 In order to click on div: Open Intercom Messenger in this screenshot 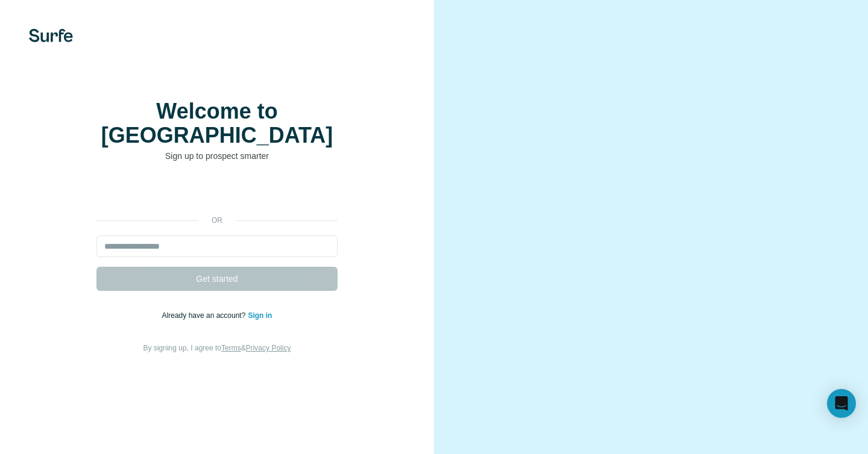, I will do `click(841, 403)`.